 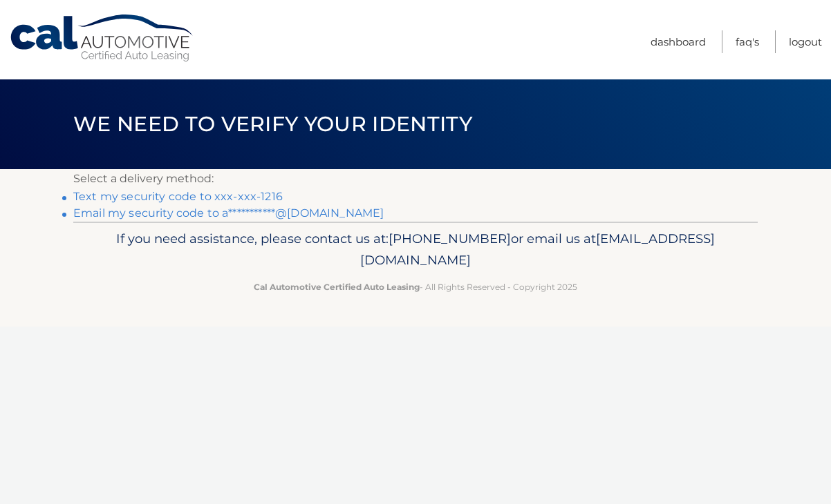 I want to click on a: Logout, so click(x=805, y=42).